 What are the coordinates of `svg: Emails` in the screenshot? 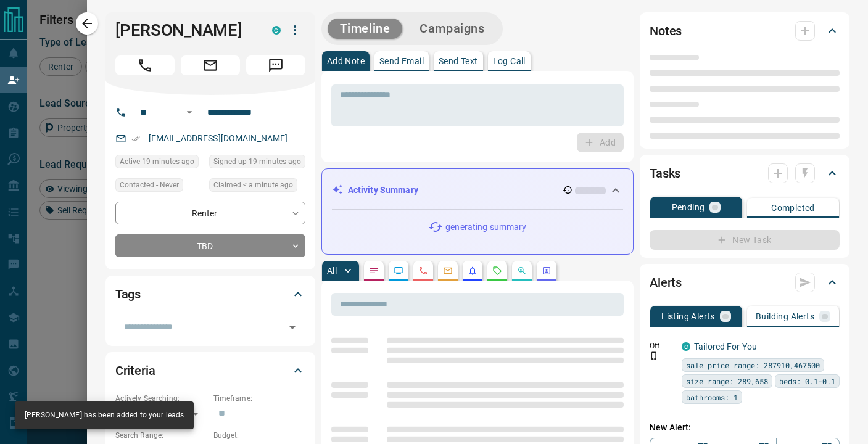 It's located at (448, 271).